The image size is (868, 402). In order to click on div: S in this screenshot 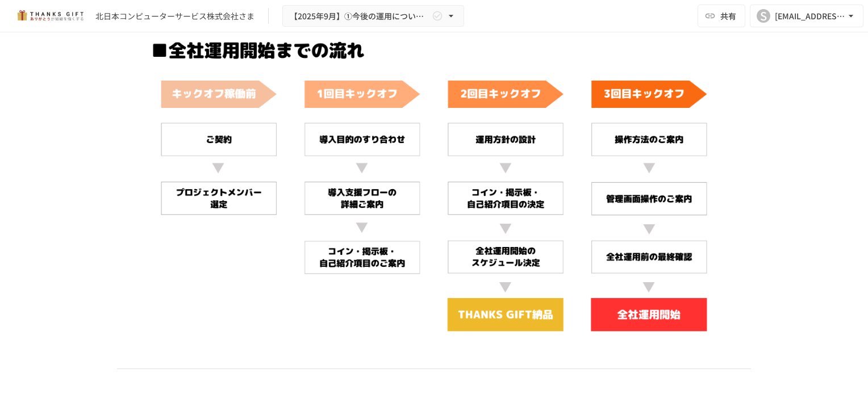, I will do `click(763, 16)`.